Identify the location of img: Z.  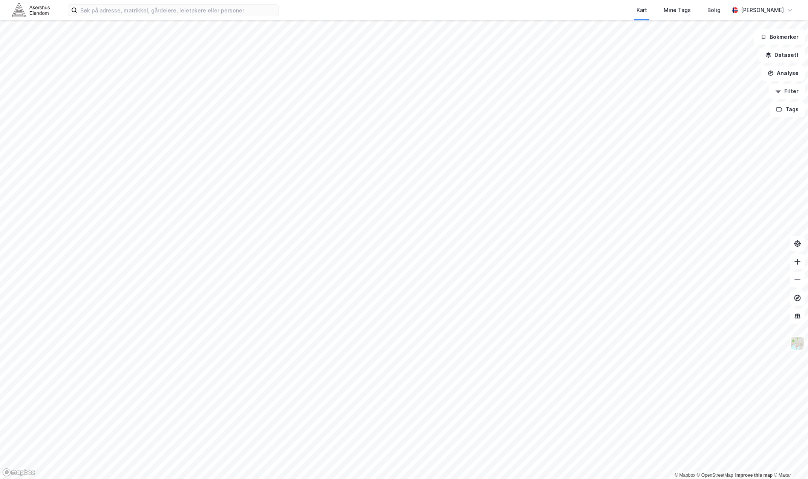
(798, 343).